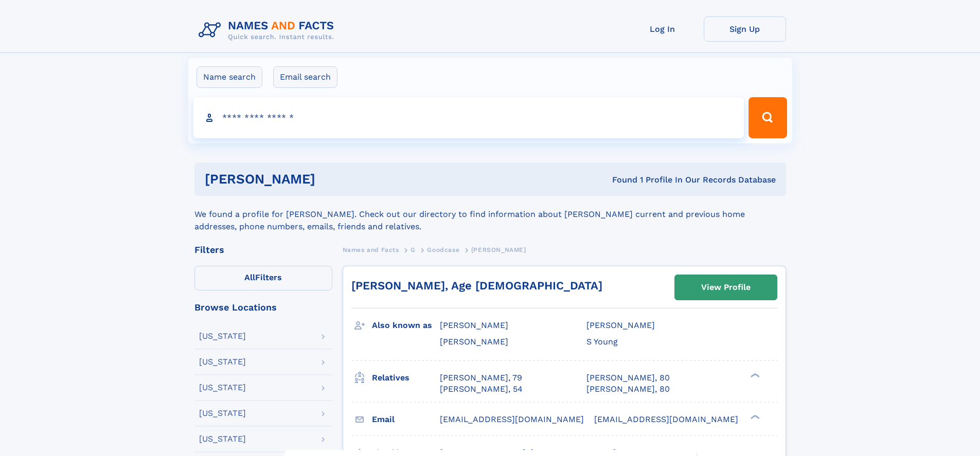 The height and width of the screenshot is (456, 980). Describe the element at coordinates (725, 287) in the screenshot. I see `div: View Profile` at that location.